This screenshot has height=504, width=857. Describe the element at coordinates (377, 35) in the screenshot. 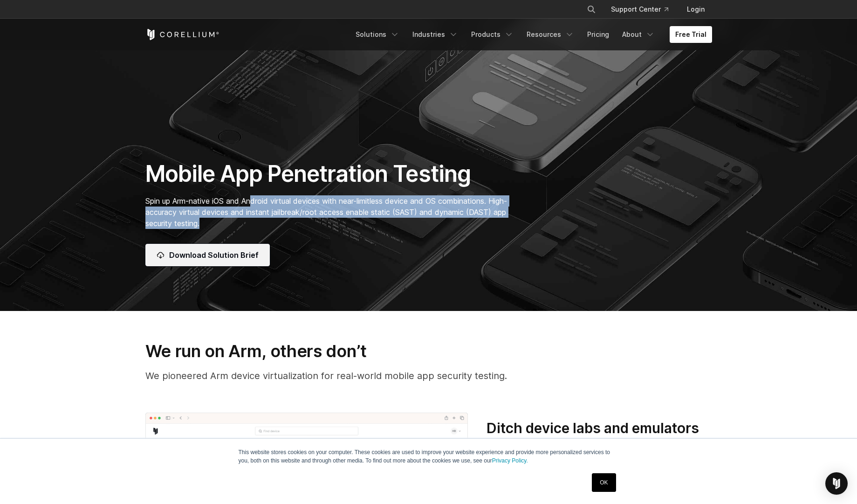

I see `a: Solutions` at that location.